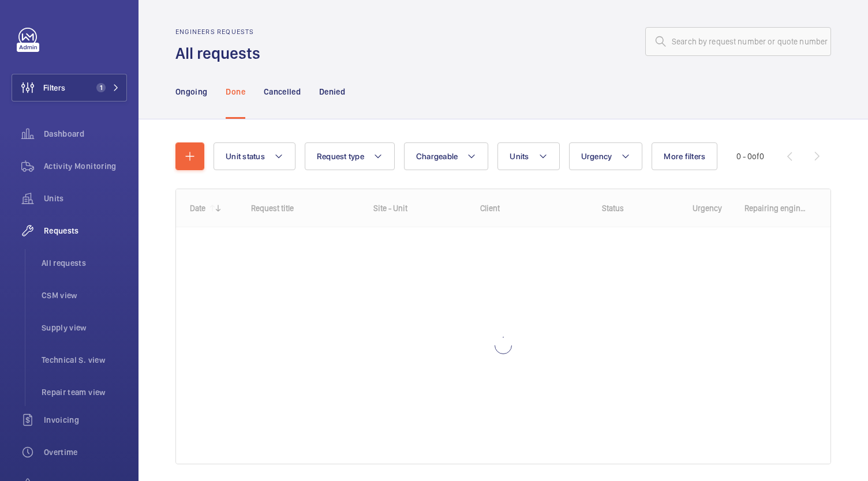 This screenshot has height=481, width=868. What do you see at coordinates (54, 88) in the screenshot?
I see `span: Filters` at bounding box center [54, 88].